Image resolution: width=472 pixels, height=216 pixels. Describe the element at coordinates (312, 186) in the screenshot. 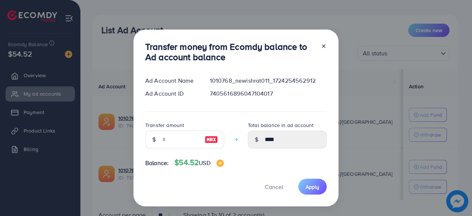

I see `button: Apply` at that location.